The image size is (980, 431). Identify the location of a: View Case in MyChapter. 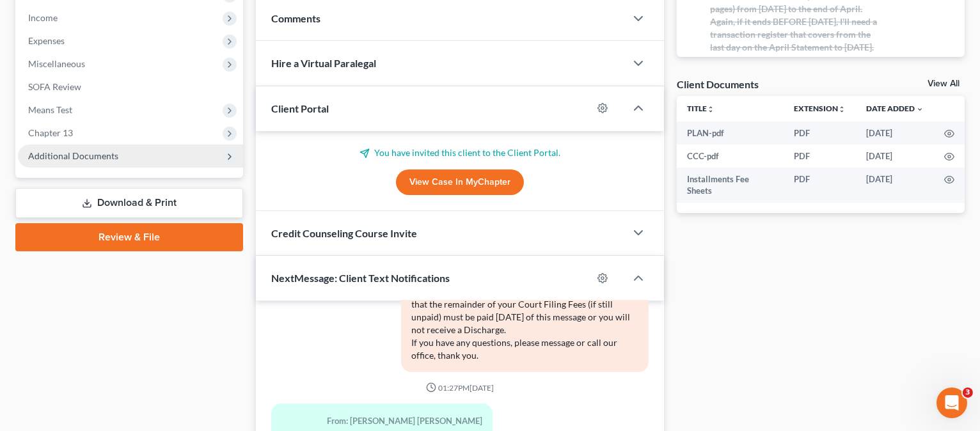
(460, 183).